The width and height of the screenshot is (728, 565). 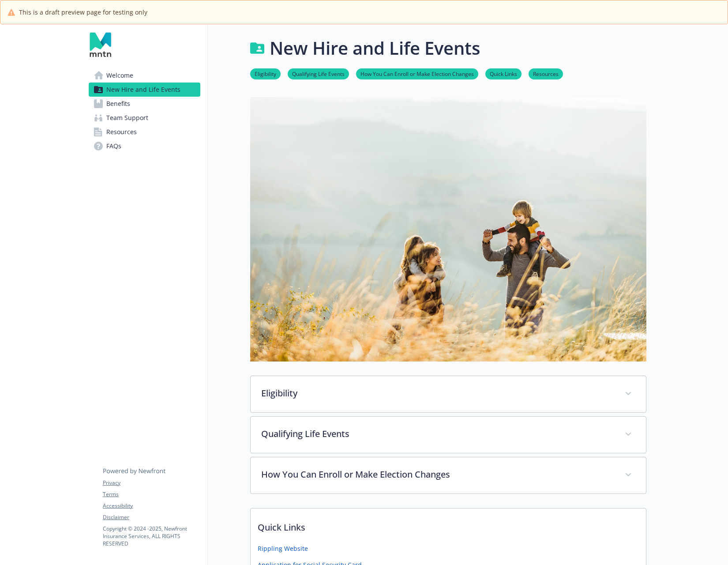 I want to click on a: Welcome, so click(x=144, y=75).